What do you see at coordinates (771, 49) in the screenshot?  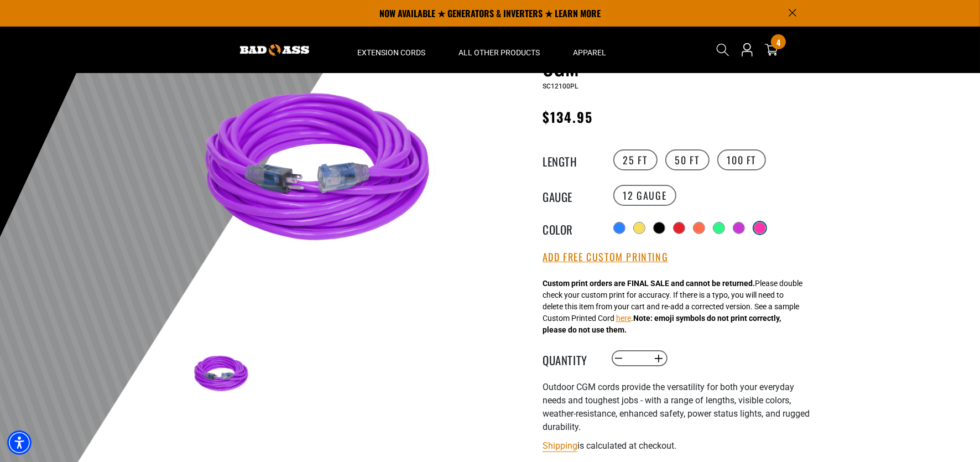 I see `a: cart` at bounding box center [771, 49].